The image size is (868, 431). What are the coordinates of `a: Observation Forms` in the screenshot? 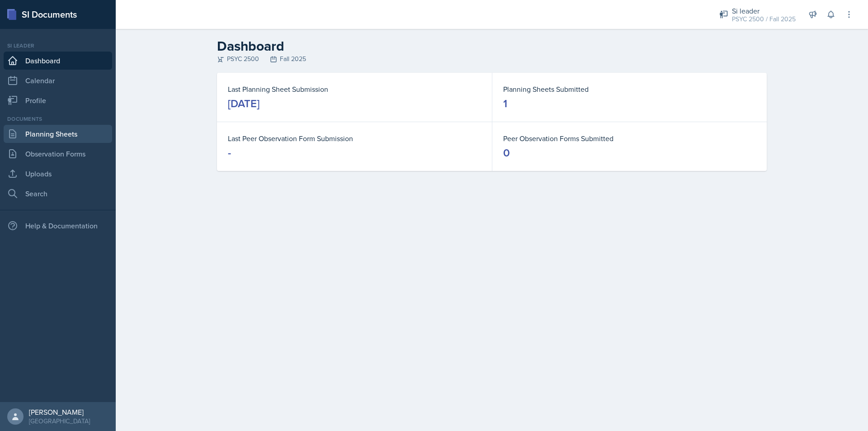 It's located at (58, 154).